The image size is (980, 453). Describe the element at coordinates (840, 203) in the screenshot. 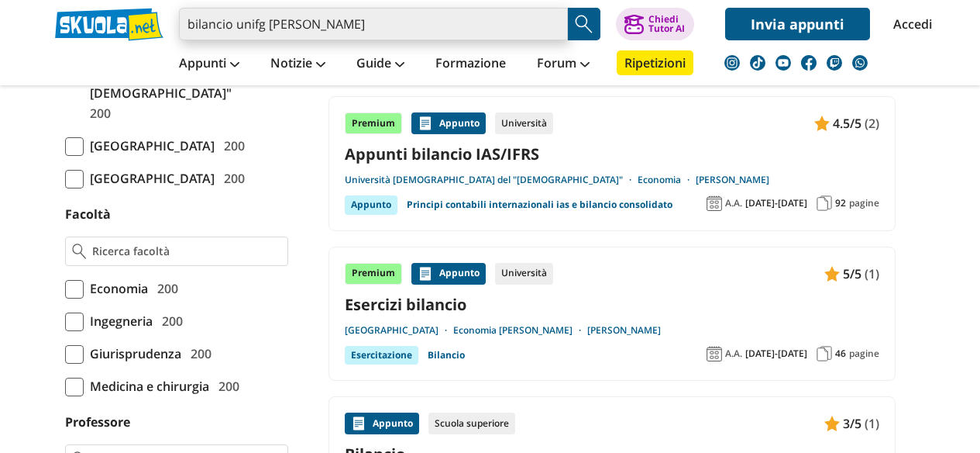

I see `span: 92` at that location.